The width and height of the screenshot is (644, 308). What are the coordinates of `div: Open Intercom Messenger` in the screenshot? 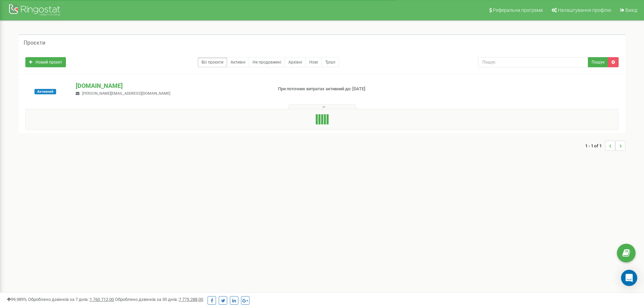 It's located at (629, 278).